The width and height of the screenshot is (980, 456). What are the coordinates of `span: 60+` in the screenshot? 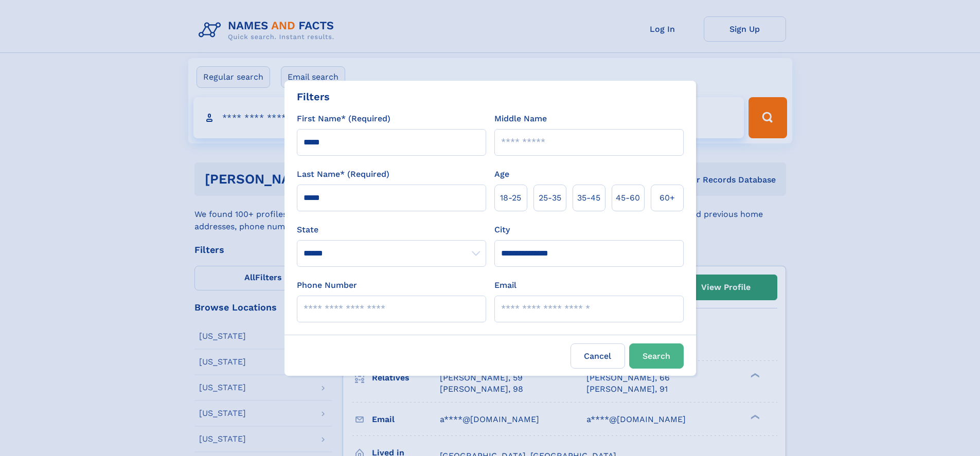 It's located at (667, 198).